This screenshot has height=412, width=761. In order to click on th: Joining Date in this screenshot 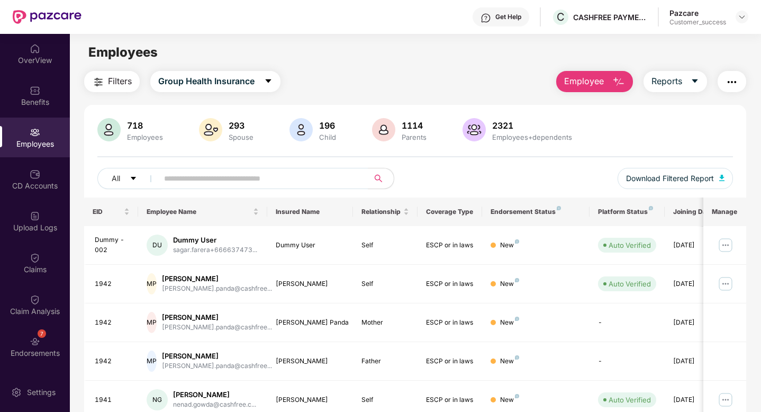, I will do `click(697, 212)`.